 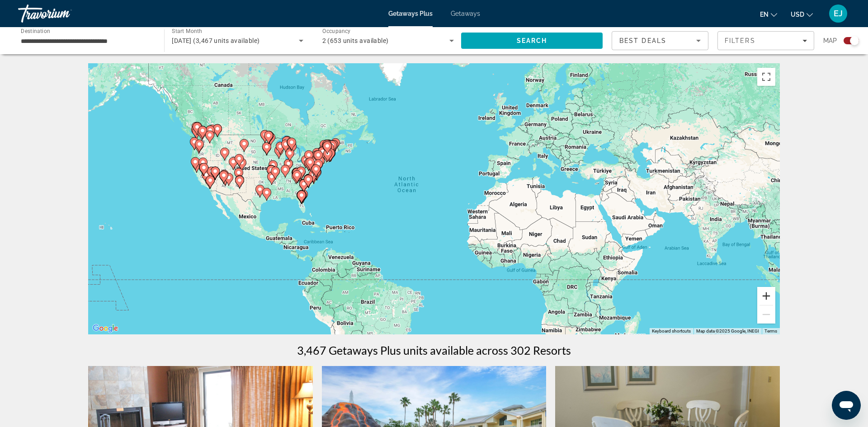 What do you see at coordinates (839, 13) in the screenshot?
I see `button: User Menu` at bounding box center [839, 13].